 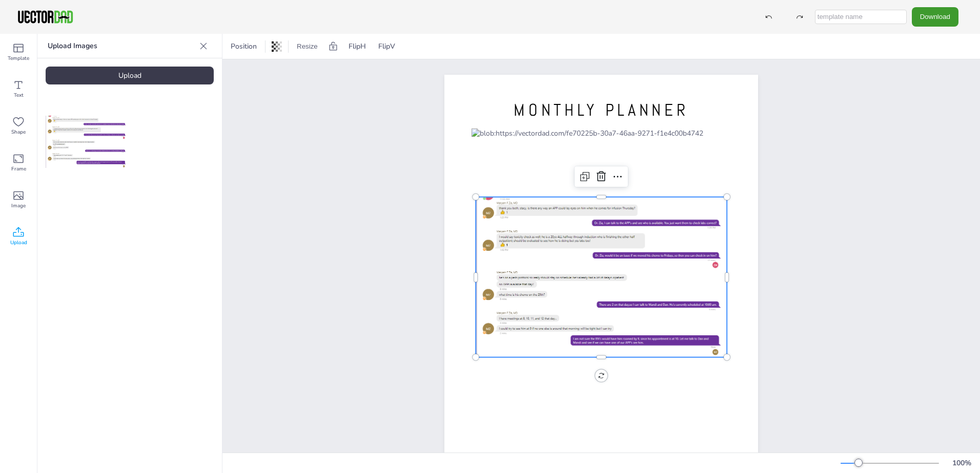 What do you see at coordinates (307, 46) in the screenshot?
I see `button: Resize` at bounding box center [307, 46].